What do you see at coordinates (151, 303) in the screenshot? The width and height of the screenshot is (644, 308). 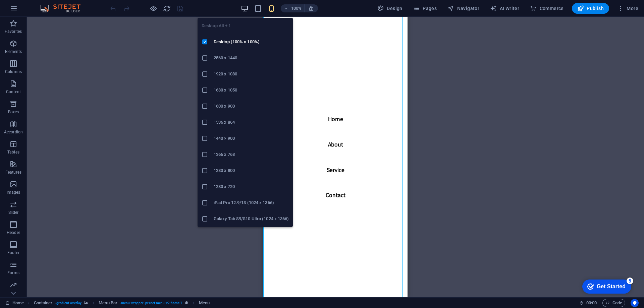 I see `span: . menu-wrapper .preset-menu-v2-home-7` at bounding box center [151, 303].